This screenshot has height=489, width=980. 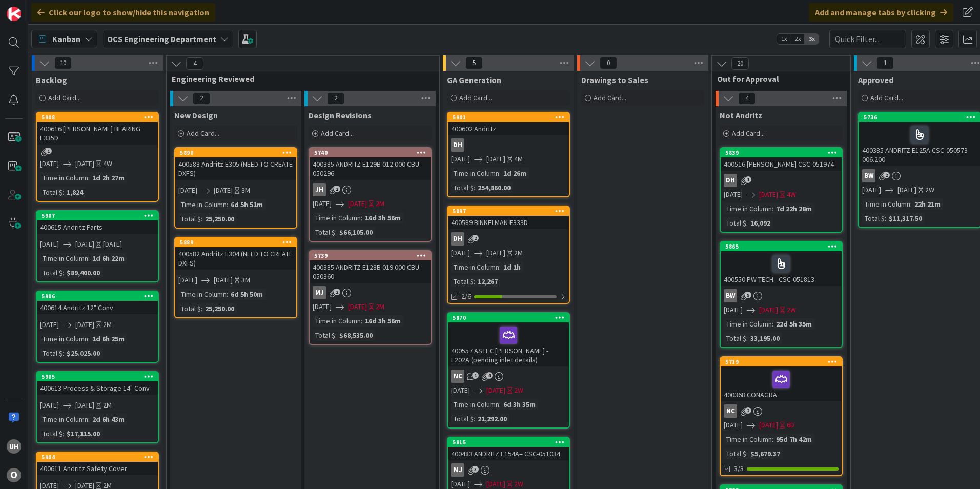 I want to click on div: 5889400582 Andritz E304 (NEED TO CREATE DXFS), so click(x=236, y=253).